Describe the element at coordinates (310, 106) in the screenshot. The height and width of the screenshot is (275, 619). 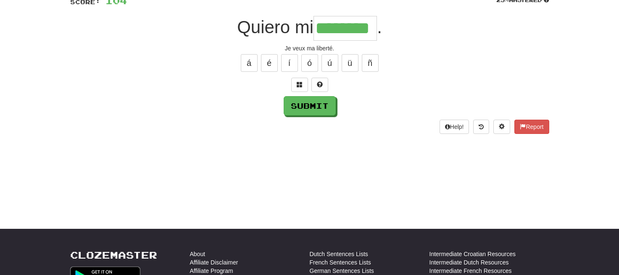
I see `button: Submit` at that location.